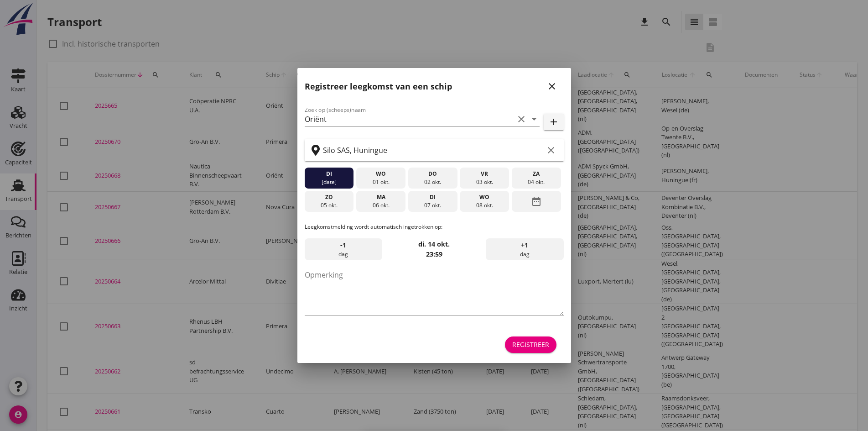  What do you see at coordinates (433, 150) in the screenshot?
I see `input: Zoek op terminal of plaats` at bounding box center [433, 150].